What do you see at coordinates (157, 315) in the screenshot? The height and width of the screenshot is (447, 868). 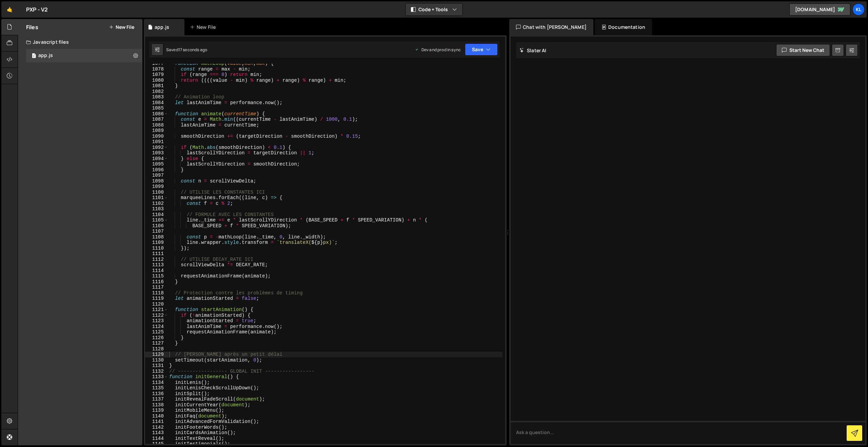 I see `div: 1122` at bounding box center [157, 315].